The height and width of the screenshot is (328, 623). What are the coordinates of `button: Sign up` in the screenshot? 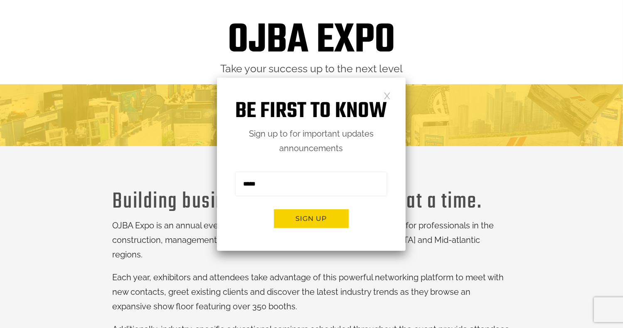 It's located at (311, 218).